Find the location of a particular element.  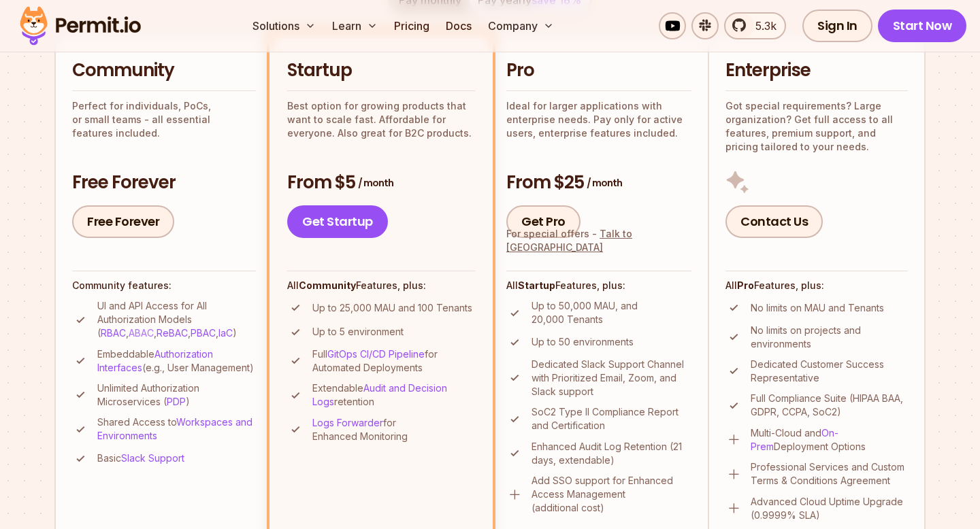

p: Add SSO support for Enhanced Access Management (additional cost) is located at coordinates (611, 494).